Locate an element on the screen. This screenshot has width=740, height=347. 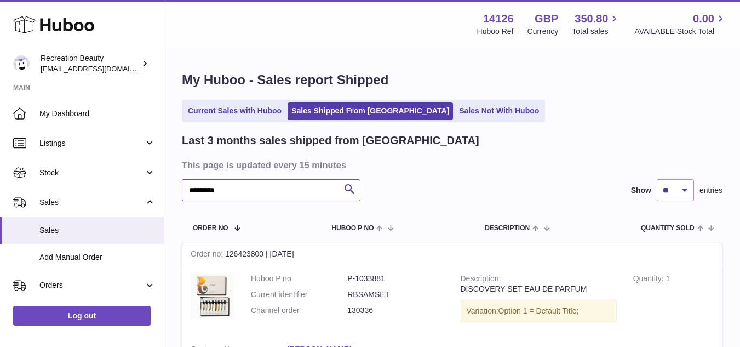
dd: RBSAMSET is located at coordinates (395, 294).